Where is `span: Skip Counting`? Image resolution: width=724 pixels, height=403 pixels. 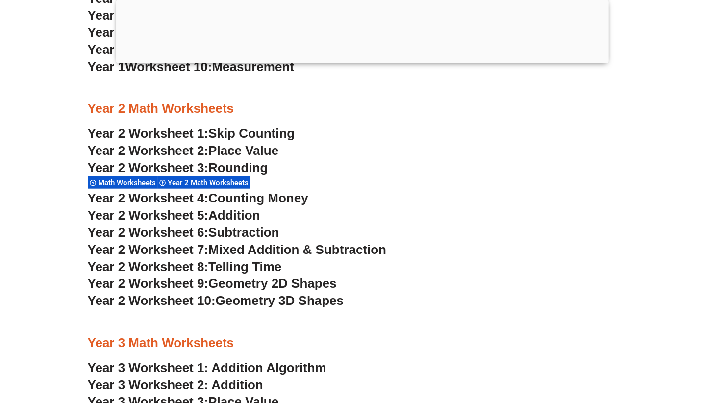 span: Skip Counting is located at coordinates (251, 133).